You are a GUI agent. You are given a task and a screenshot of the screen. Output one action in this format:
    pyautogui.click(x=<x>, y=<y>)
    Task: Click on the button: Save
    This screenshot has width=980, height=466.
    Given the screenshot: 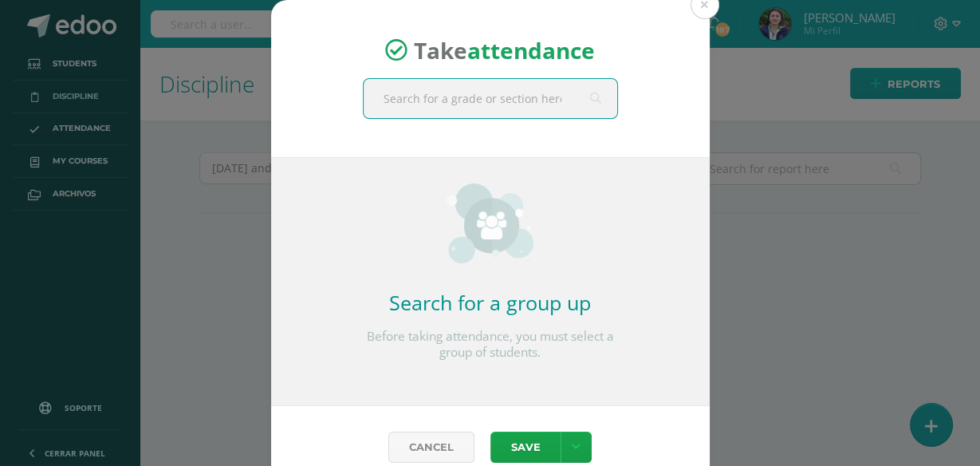 What is the action you would take?
    pyautogui.click(x=526, y=446)
    